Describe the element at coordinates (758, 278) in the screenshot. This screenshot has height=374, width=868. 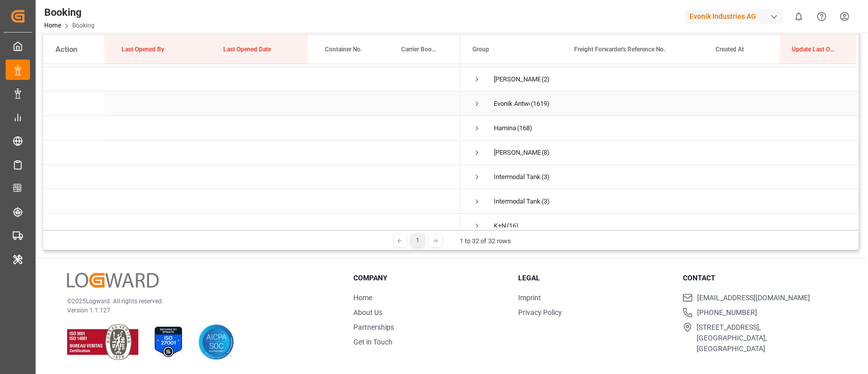
I see `h3: Contact` at that location.